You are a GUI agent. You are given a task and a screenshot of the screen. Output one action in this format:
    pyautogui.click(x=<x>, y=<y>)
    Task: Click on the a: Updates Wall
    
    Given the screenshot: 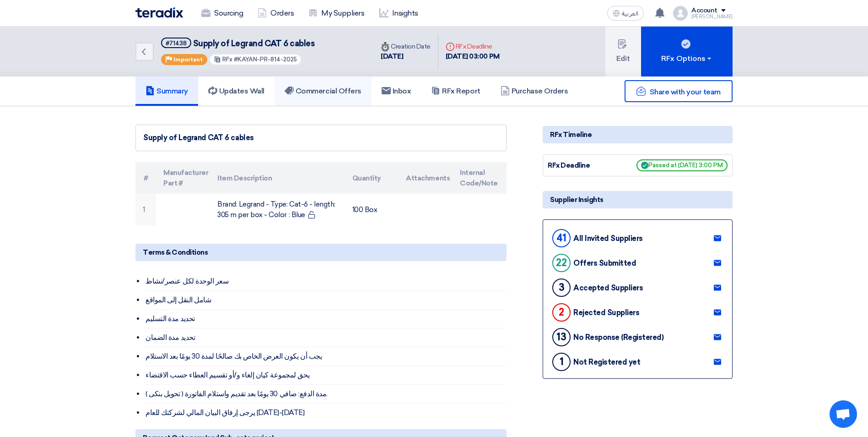 What is the action you would take?
    pyautogui.click(x=236, y=91)
    